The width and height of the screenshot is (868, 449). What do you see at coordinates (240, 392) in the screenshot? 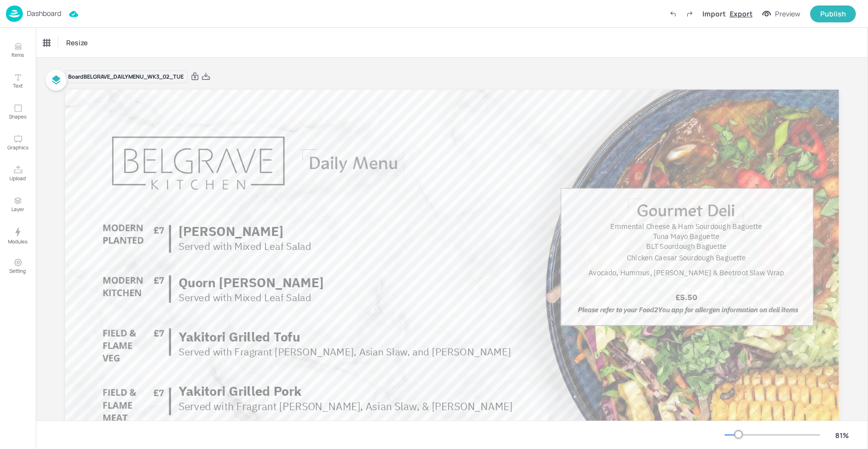
I see `span: Yakitori Grilled Pork` at bounding box center [240, 392].